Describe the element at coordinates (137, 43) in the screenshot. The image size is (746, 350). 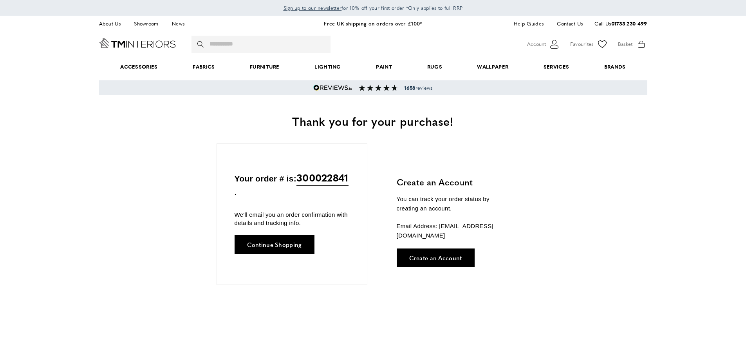
I see `a: Go to Home page` at that location.